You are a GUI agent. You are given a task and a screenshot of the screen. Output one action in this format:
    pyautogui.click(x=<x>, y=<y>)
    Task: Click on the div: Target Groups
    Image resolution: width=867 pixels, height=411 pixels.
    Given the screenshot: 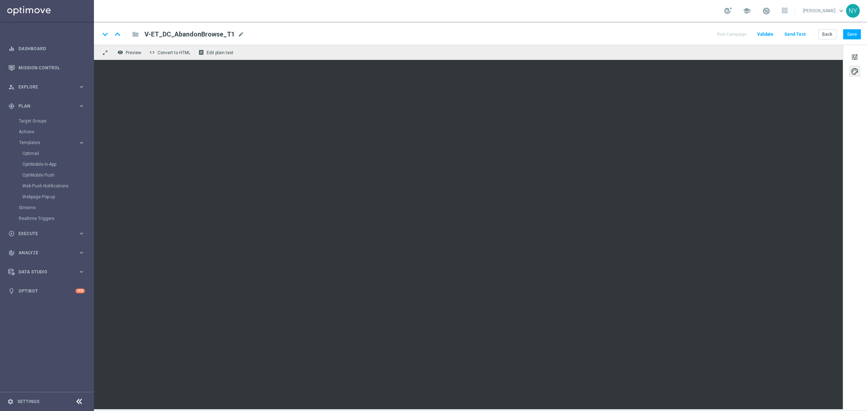 What is the action you would take?
    pyautogui.click(x=56, y=121)
    